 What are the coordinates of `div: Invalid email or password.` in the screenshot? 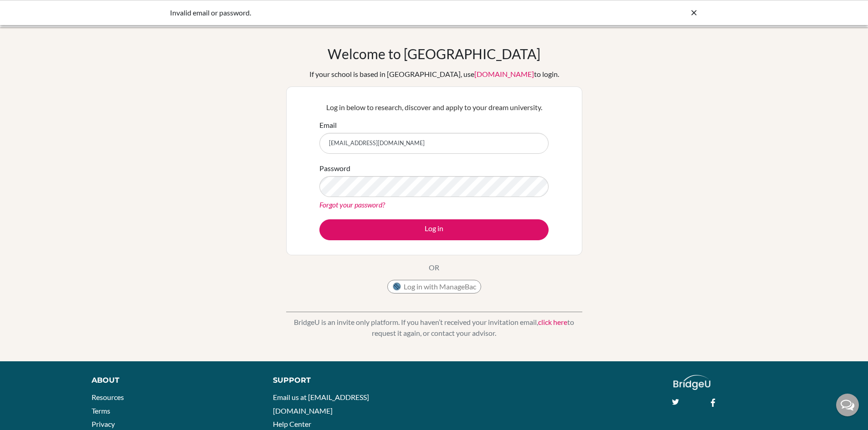 It's located at (366, 13).